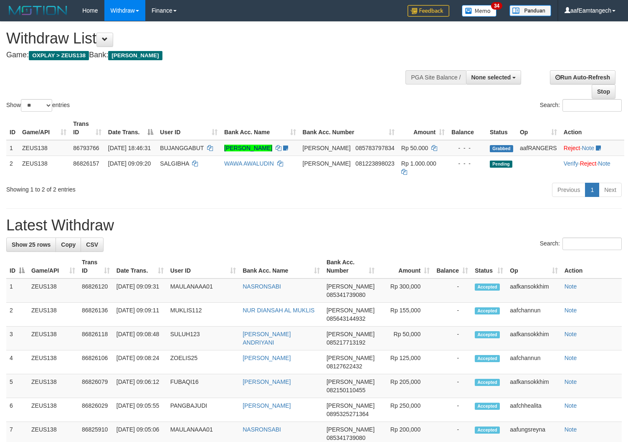 Image resolution: width=628 pixels, height=442 pixels. Describe the element at coordinates (203, 338) in the screenshot. I see `td: SULUH123` at that location.